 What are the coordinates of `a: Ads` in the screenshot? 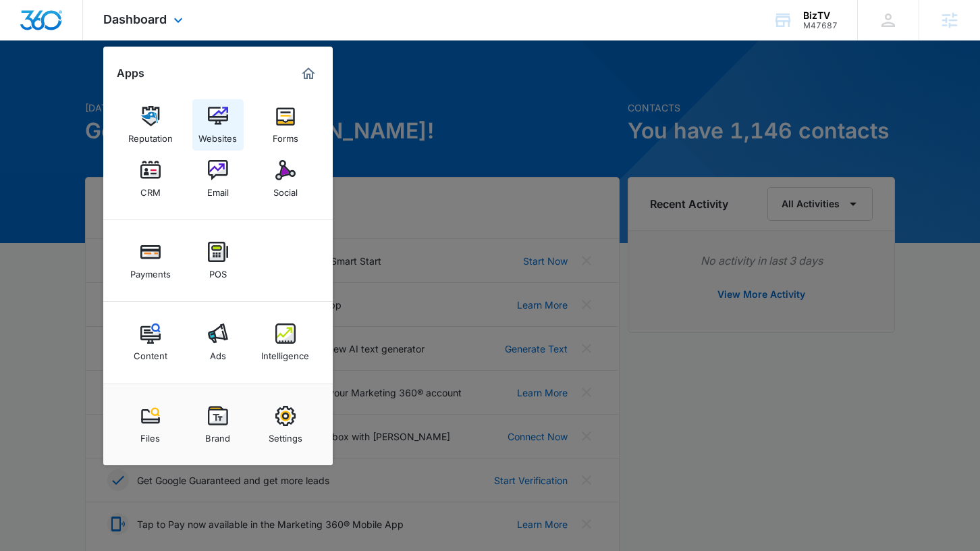 It's located at (218, 342).